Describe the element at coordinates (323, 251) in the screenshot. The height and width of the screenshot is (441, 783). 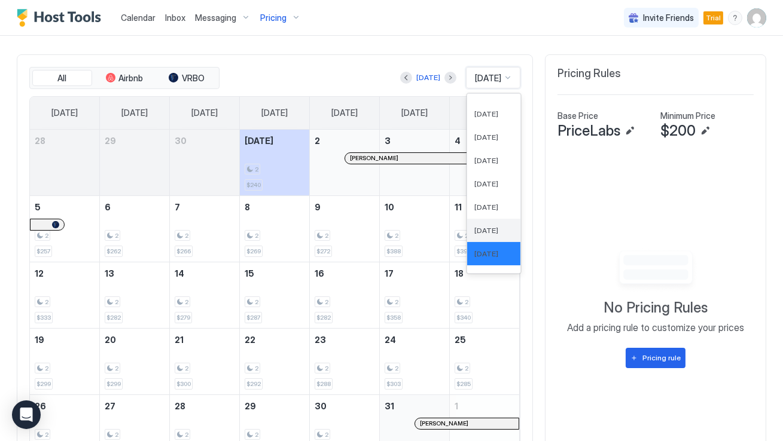
I see `span: $272` at that location.